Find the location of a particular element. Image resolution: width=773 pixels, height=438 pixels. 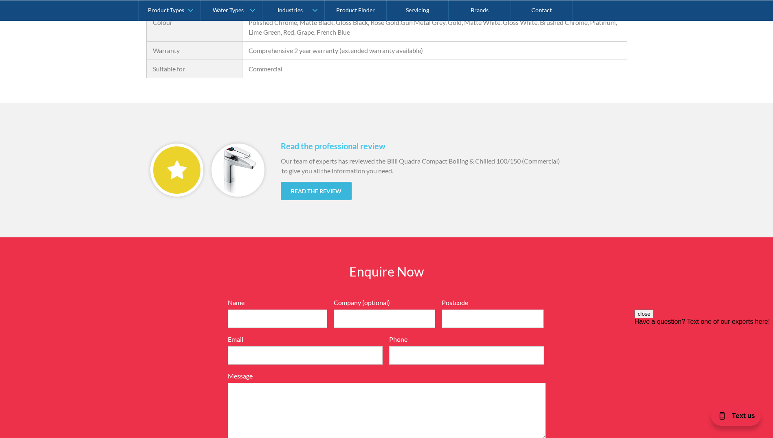

div: Comprehensive 2 year warranty (extended warranty available) is located at coordinates (435, 51).